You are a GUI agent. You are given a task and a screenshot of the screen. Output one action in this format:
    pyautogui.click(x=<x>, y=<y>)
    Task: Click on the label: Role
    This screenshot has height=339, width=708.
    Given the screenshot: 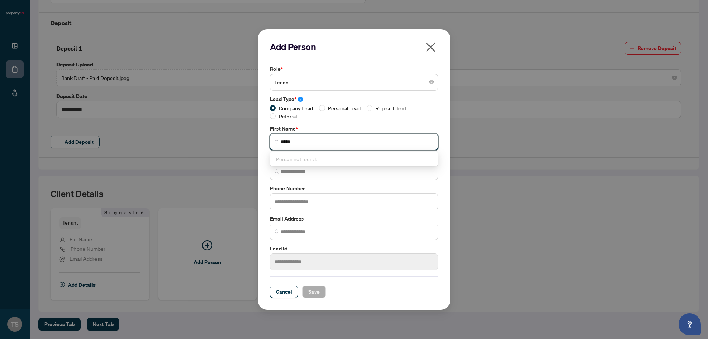 What is the action you would take?
    pyautogui.click(x=354, y=69)
    